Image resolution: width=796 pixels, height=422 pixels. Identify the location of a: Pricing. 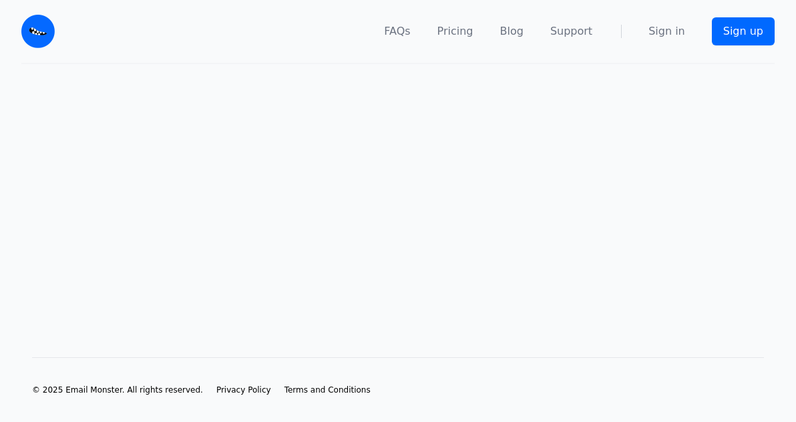
(455, 31).